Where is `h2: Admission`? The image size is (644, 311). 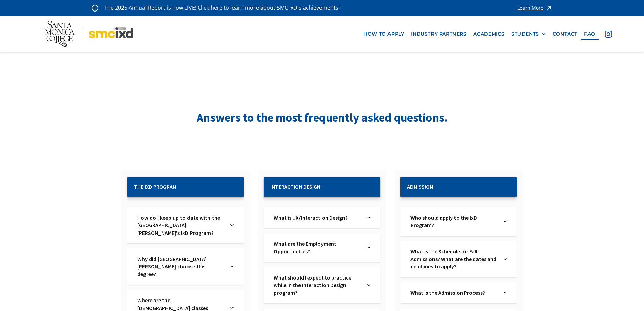 h2: Admission is located at coordinates (458, 187).